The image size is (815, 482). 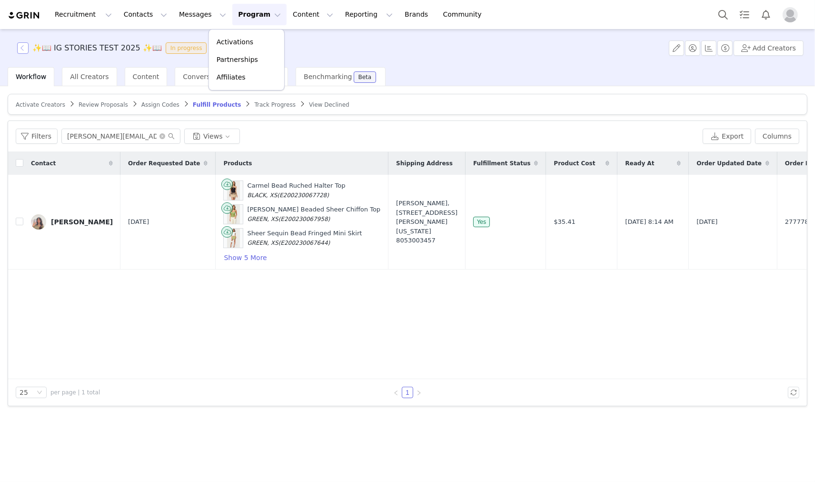 What do you see at coordinates (792, 15) in the screenshot?
I see `button: Profile` at bounding box center [792, 15].